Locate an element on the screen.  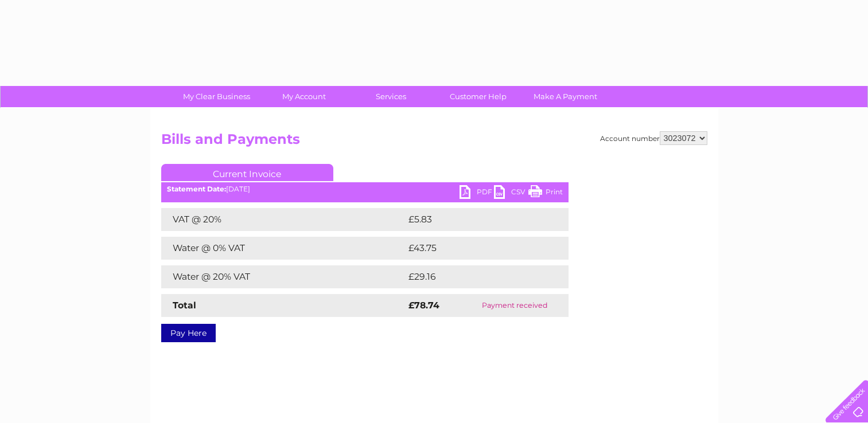
a: My Clear Business is located at coordinates (216, 97).